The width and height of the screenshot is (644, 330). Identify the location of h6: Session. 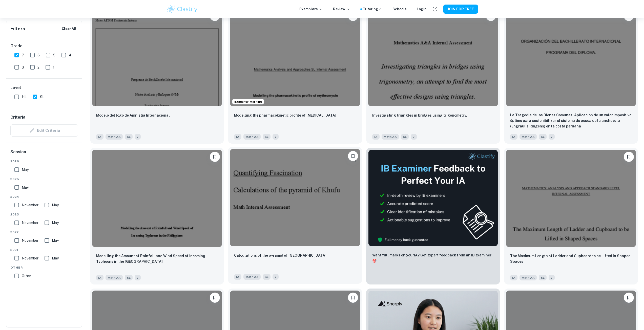
(45, 154).